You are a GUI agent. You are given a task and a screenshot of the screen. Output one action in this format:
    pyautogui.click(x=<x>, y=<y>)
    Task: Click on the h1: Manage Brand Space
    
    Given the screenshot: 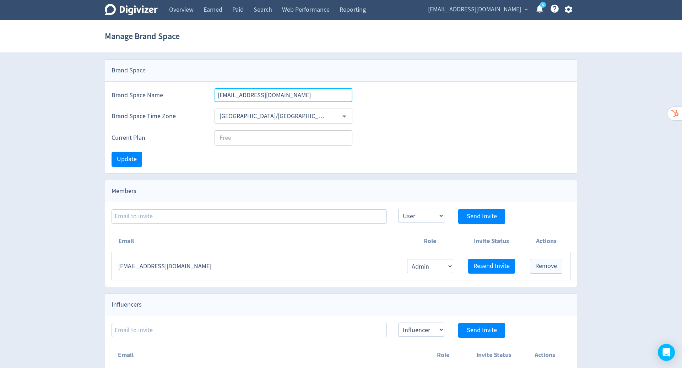 What is the action you would take?
    pyautogui.click(x=142, y=36)
    